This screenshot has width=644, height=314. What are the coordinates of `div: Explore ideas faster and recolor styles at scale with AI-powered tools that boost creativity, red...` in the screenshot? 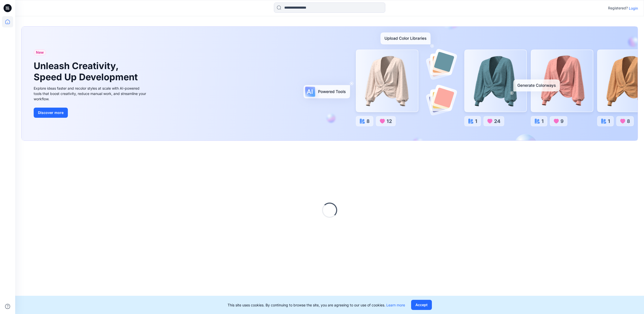 It's located at (91, 93).